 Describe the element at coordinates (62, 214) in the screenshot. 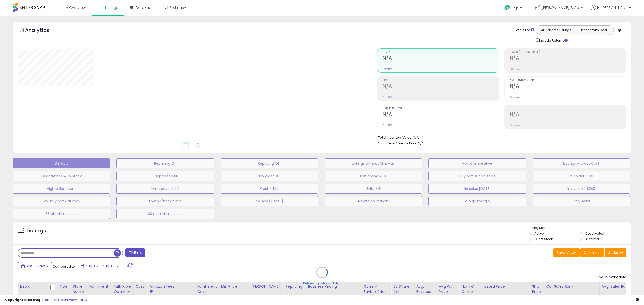

I see `button: SS at min no sales` at that location.